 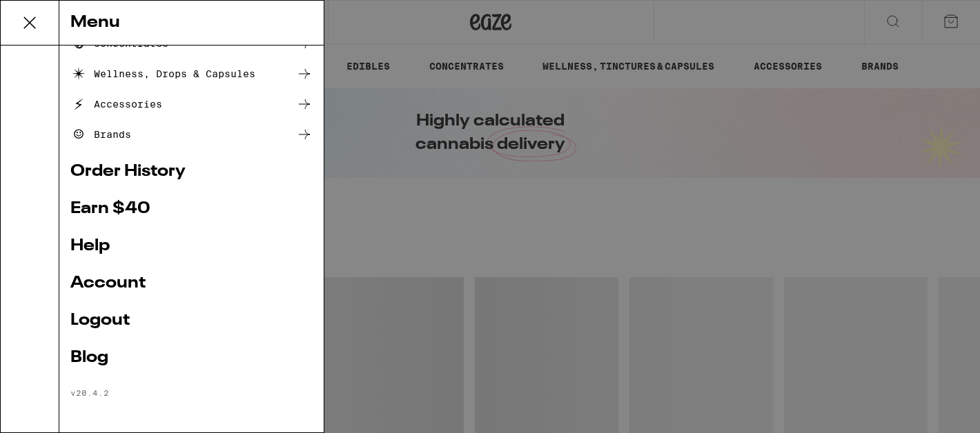 What do you see at coordinates (191, 135) in the screenshot?
I see `a: Brands` at bounding box center [191, 135].